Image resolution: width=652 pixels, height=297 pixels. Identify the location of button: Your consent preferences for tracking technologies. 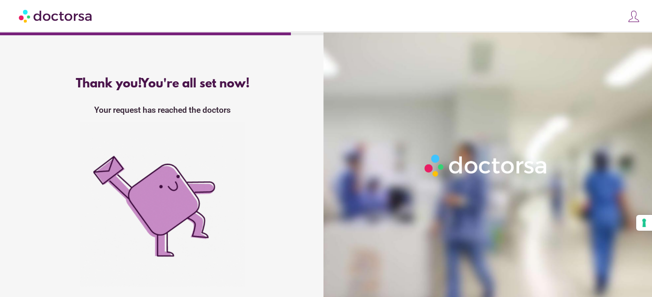
(644, 223).